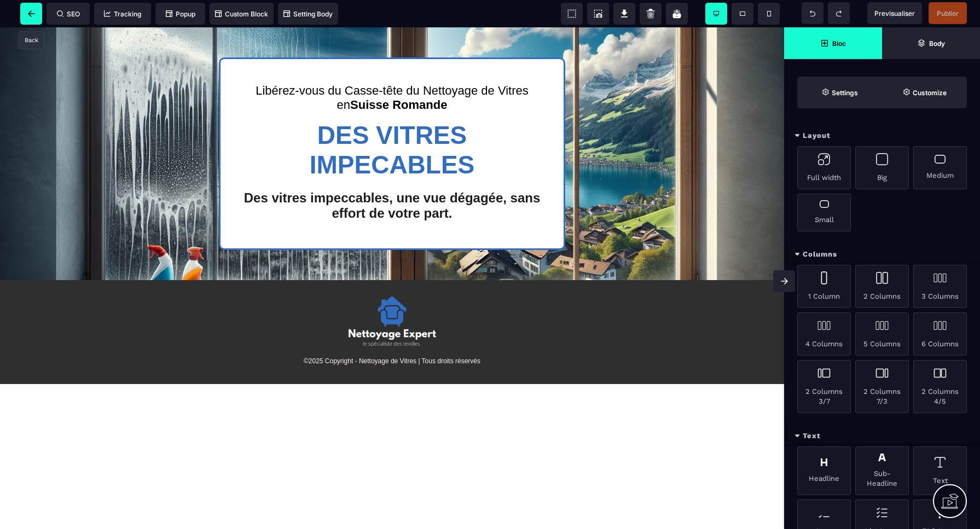  What do you see at coordinates (929, 93) in the screenshot?
I see `strong: Customize` at bounding box center [929, 93].